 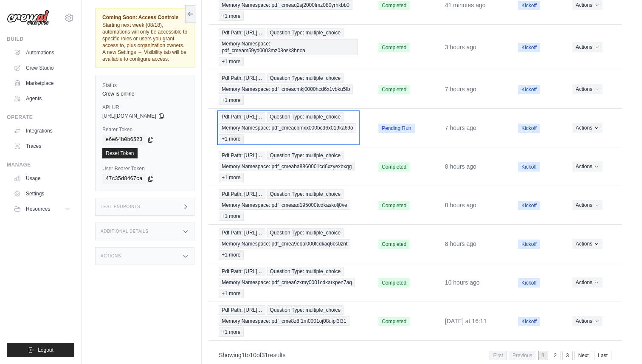 I want to click on p: Showing to of results, so click(x=252, y=355).